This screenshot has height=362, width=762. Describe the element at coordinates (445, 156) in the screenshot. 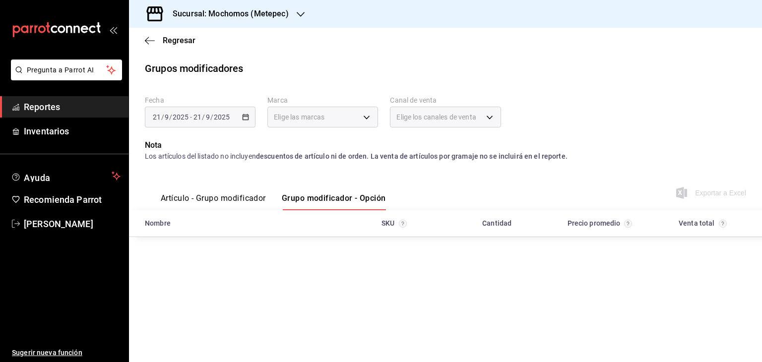

I see `div: Los artículos del listado no incluyen` at that location.